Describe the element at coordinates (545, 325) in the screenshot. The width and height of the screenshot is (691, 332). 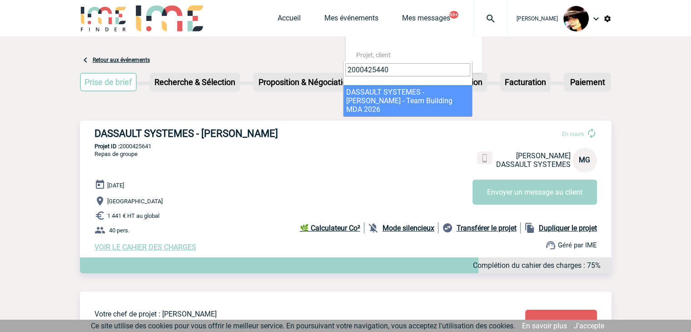
I see `a: En savoir plus` at that location.